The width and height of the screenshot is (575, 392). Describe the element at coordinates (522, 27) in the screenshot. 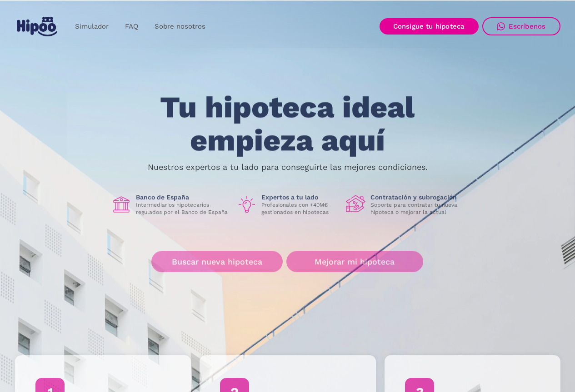

I see `a: Escríbenos` at that location.